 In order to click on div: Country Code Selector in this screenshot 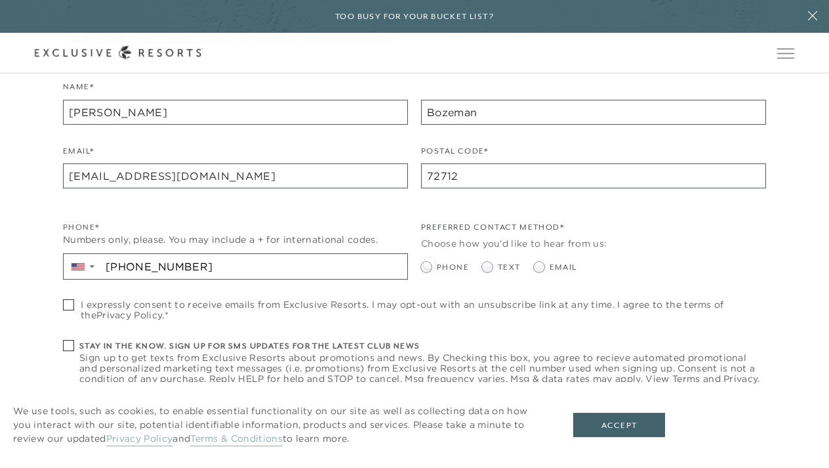, I will do `click(82, 266)`.